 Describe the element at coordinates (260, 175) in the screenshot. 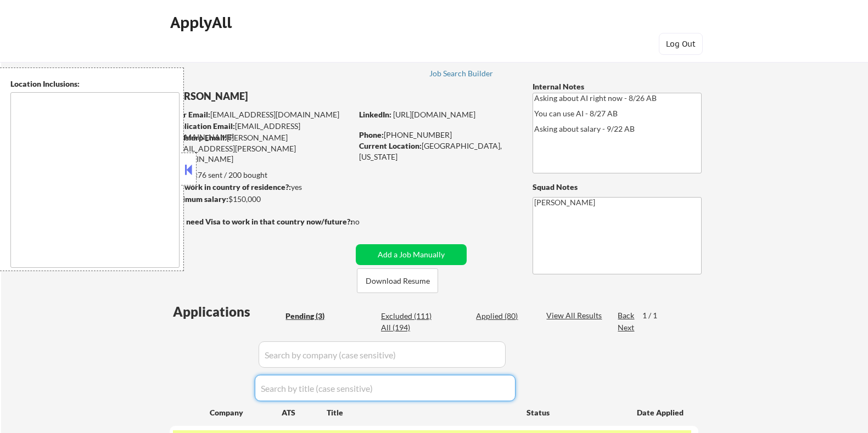

I see `div: 76 sent / 200 bought` at that location.